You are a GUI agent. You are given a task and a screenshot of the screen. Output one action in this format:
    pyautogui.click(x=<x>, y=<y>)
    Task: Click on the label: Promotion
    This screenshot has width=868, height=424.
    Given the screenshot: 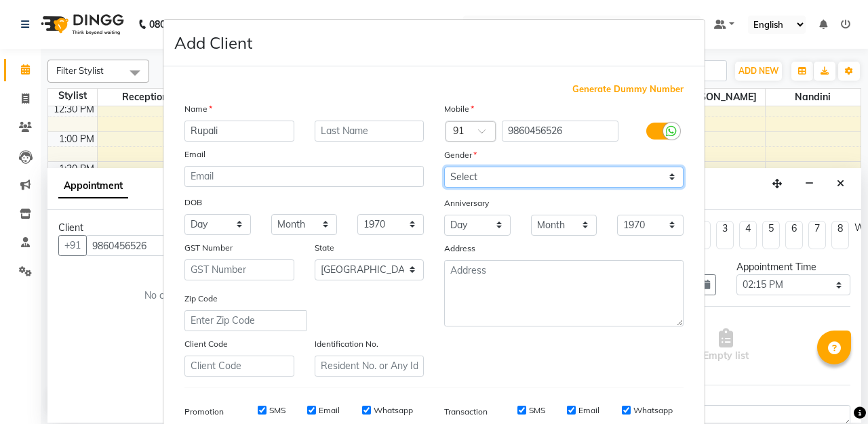 What is the action you would take?
    pyautogui.click(x=204, y=412)
    